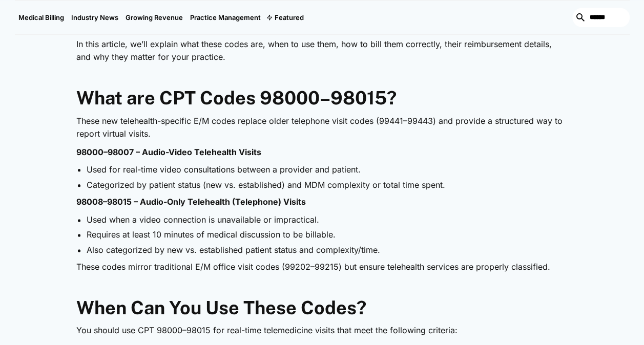  What do you see at coordinates (327, 219) in the screenshot?
I see `li: Used when a video connection is unavailable or impractical.` at bounding box center [327, 219].